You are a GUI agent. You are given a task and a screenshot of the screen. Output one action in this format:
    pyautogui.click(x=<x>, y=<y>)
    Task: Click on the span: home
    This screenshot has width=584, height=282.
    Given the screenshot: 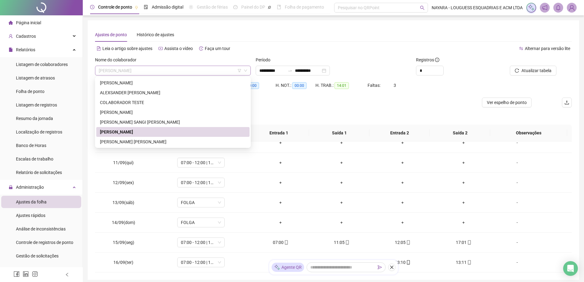 What is the action you would take?
    pyautogui.click(x=11, y=23)
    